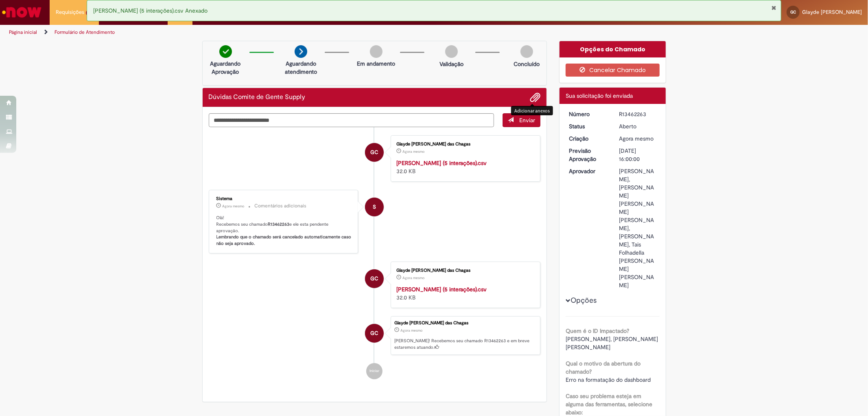 Image resolution: width=868 pixels, height=416 pixels. What do you see at coordinates (637, 138) in the screenshot?
I see `div: 29/08/2025 12:51:43` at bounding box center [637, 138].